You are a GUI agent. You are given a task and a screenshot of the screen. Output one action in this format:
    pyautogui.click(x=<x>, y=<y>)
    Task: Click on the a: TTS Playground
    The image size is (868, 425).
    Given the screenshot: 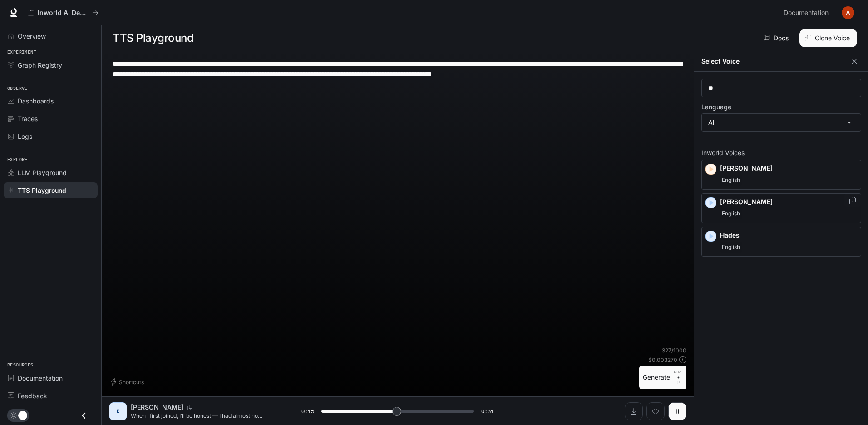 What is the action you would take?
    pyautogui.click(x=50, y=190)
    